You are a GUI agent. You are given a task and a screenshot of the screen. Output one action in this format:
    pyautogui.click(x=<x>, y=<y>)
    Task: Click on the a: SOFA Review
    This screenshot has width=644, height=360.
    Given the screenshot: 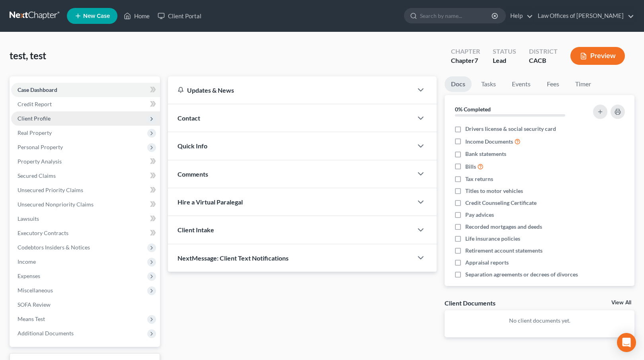 What is the action you would take?
    pyautogui.click(x=86, y=304)
    